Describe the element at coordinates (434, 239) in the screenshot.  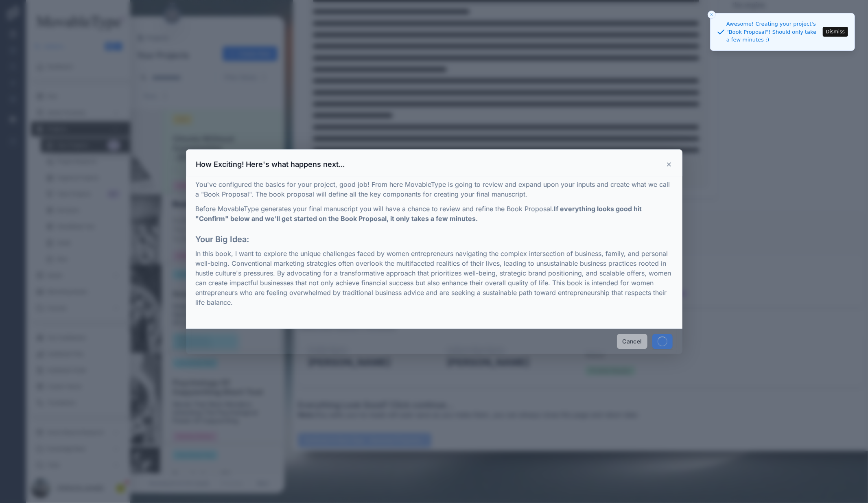
I see `h3: Your Big Idea:` at that location.